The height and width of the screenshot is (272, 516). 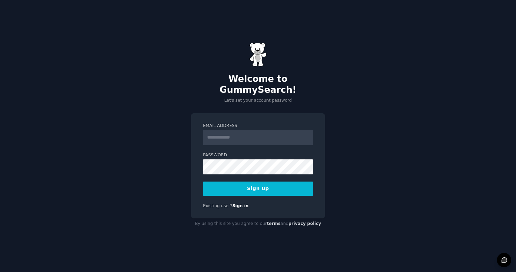 I want to click on span: Existing user?, so click(x=218, y=206).